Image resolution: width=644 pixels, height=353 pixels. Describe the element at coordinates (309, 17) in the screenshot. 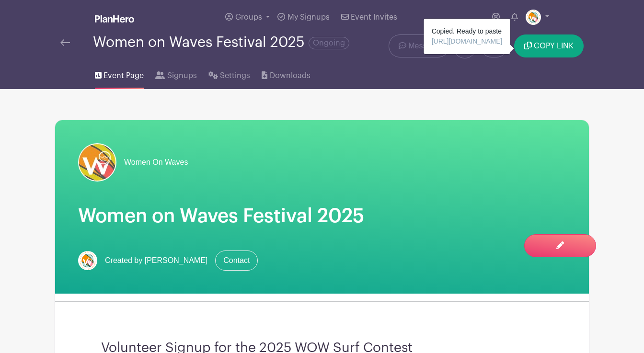

I see `span: My Signups` at that location.